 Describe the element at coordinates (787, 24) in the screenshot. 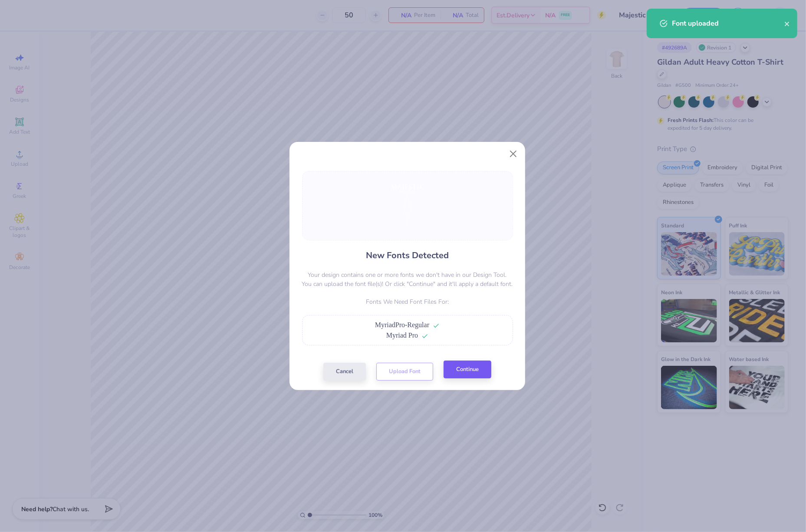

I see `button: close` at that location.